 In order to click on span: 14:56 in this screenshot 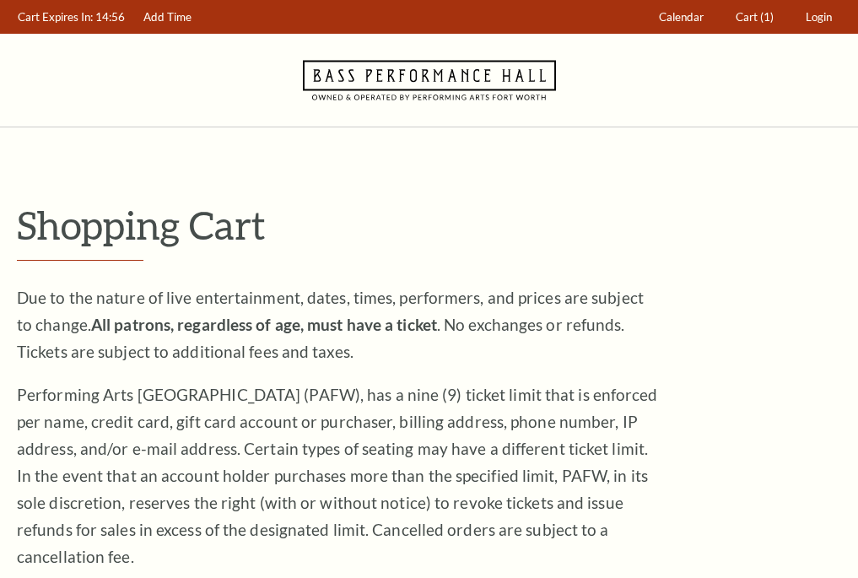, I will do `click(110, 17)`.